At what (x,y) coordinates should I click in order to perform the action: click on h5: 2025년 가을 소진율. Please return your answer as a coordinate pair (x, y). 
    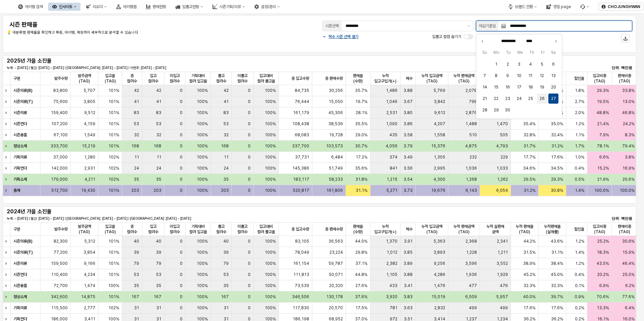
    Looking at the image, I should click on (59, 61).